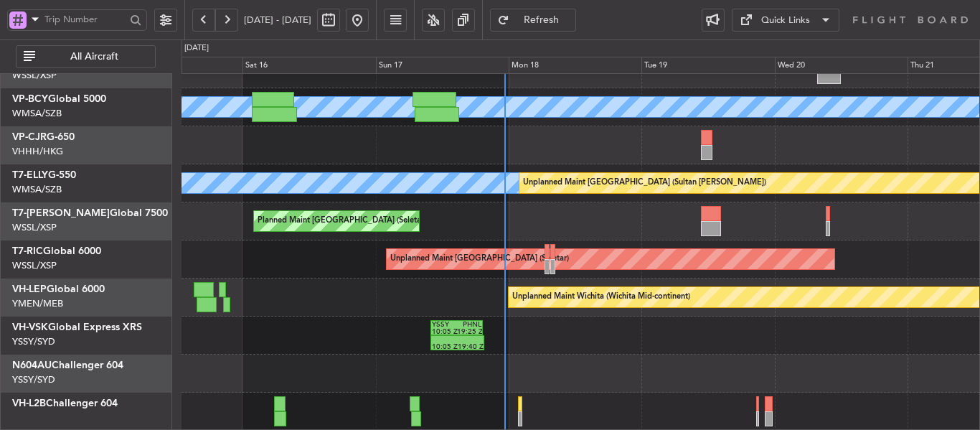 Image resolution: width=980 pixels, height=430 pixels. Describe the element at coordinates (30, 175) in the screenshot. I see `span: T7-ELLY` at that location.